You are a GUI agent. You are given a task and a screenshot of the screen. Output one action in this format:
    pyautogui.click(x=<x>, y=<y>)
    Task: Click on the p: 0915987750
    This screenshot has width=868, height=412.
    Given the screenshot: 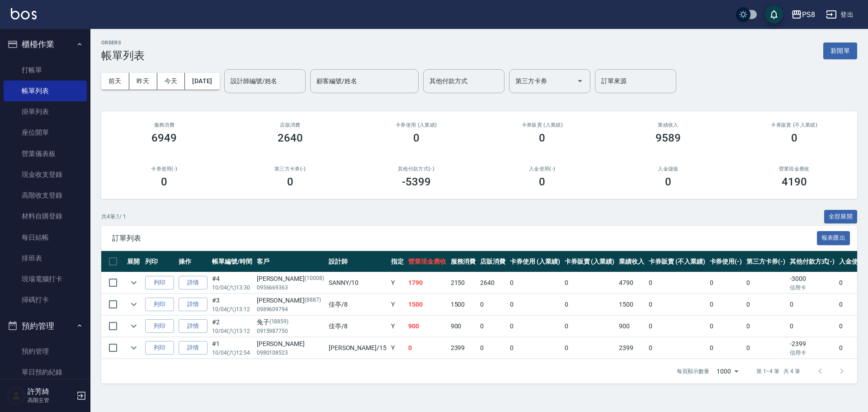 What is the action you would take?
    pyautogui.click(x=291, y=331)
    